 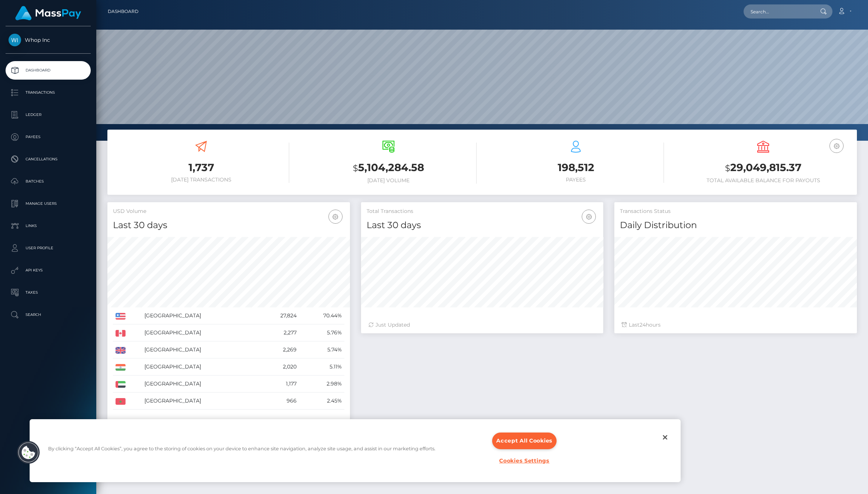 What do you see at coordinates (575, 179) in the screenshot?
I see `h6: Payees` at bounding box center [575, 179].